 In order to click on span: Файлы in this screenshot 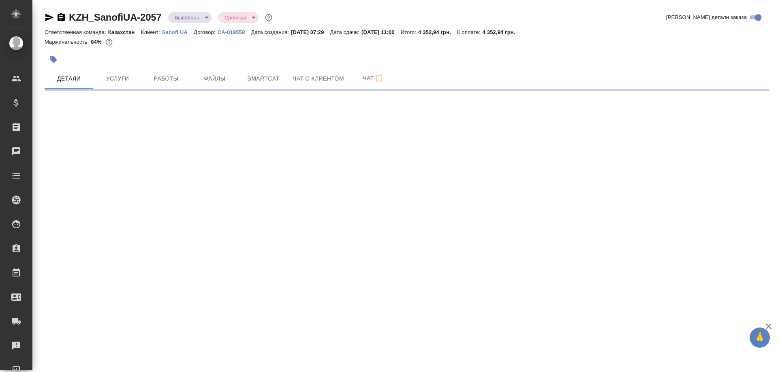, I will do `click(215, 79)`.